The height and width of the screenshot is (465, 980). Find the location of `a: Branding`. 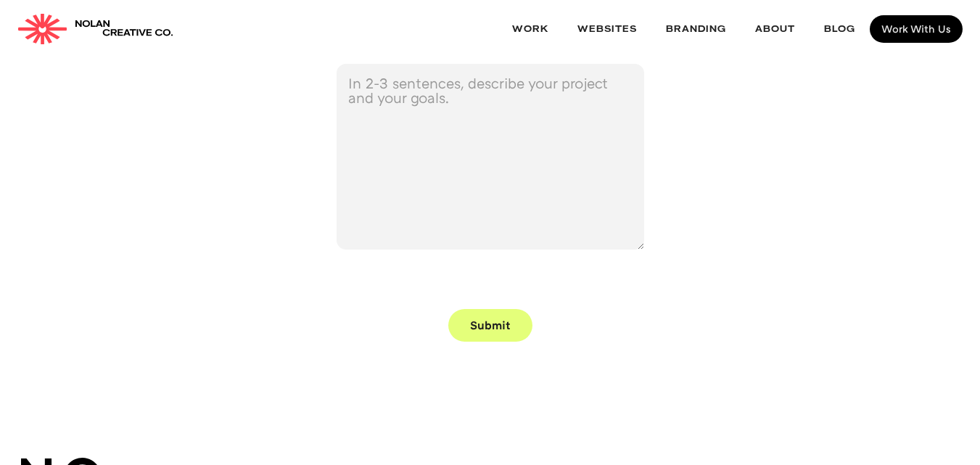

a: Branding is located at coordinates (695, 29).